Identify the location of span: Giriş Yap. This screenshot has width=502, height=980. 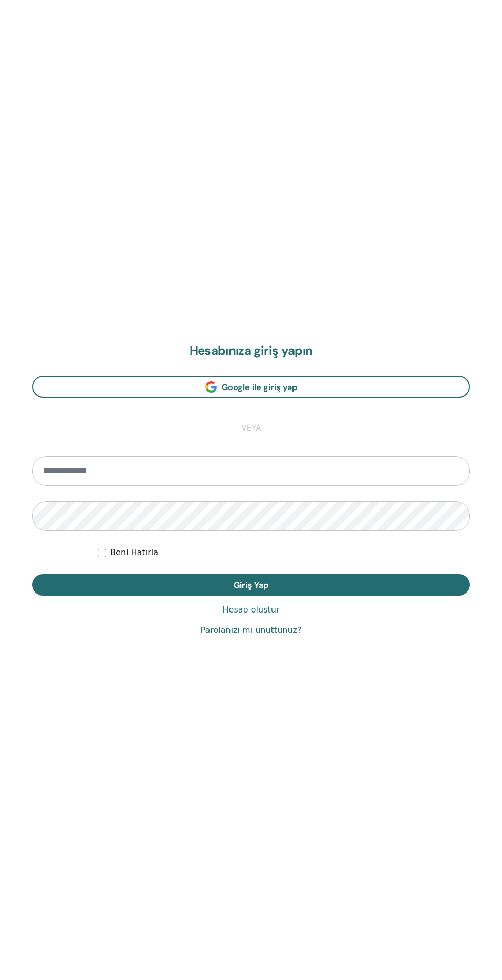
(251, 585).